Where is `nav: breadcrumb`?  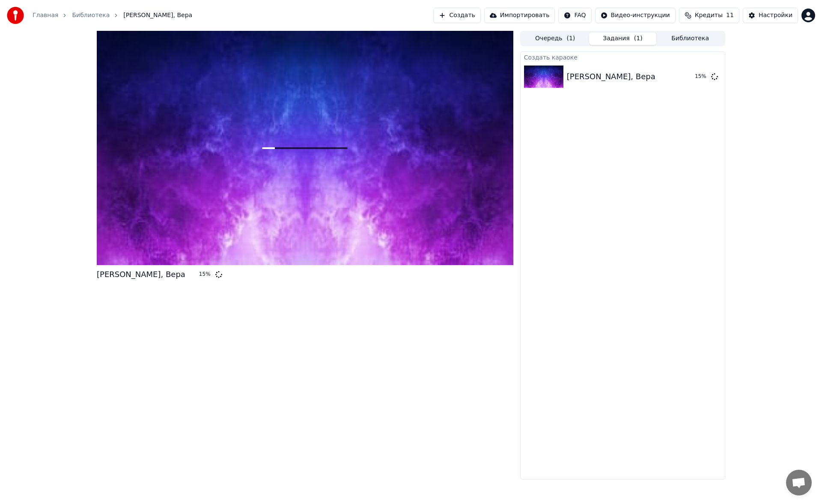
nav: breadcrumb is located at coordinates (112, 15).